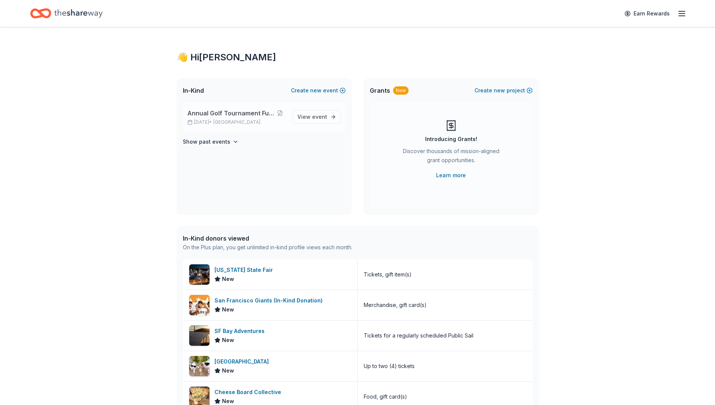 Image resolution: width=715 pixels, height=405 pixels. I want to click on button: Createnewevent, so click(318, 90).